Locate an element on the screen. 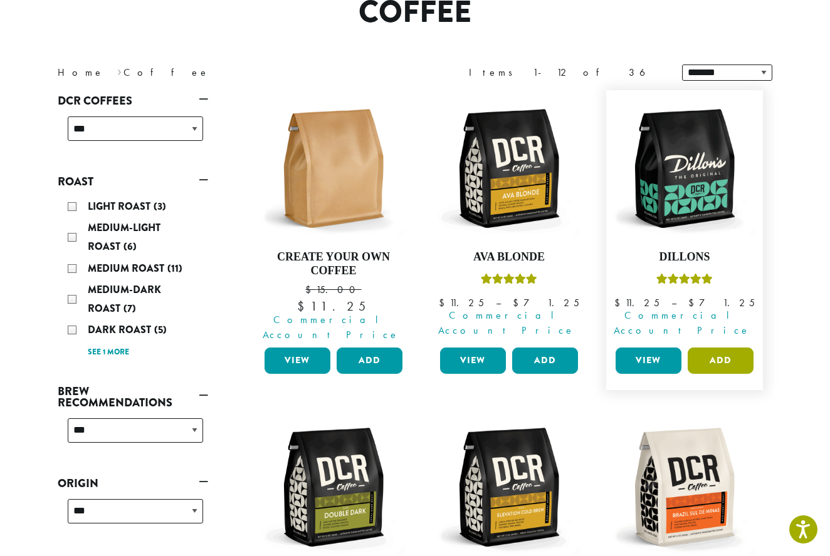 The height and width of the screenshot is (556, 830). a: DCR Coffees is located at coordinates (133, 101).